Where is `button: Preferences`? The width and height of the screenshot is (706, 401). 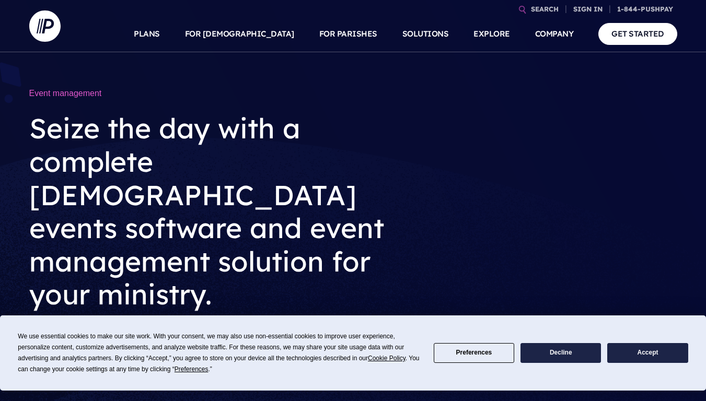 button: Preferences is located at coordinates (474, 353).